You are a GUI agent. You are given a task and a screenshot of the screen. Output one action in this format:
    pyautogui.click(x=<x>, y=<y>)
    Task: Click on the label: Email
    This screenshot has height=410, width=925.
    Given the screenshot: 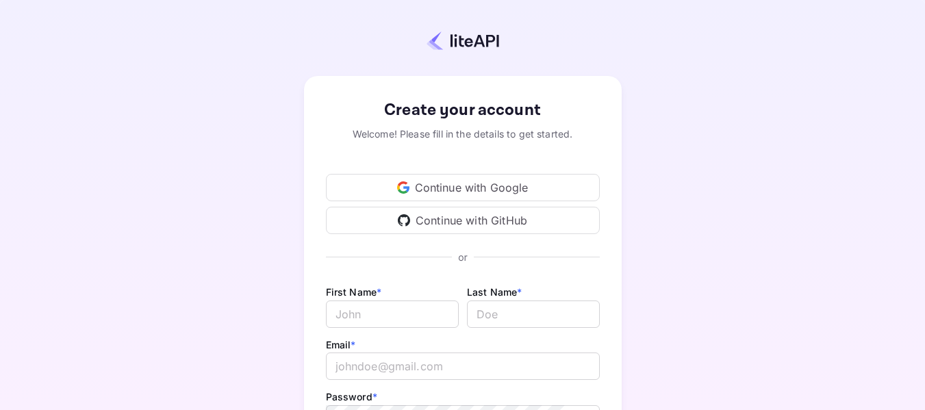 What is the action you would take?
    pyautogui.click(x=341, y=344)
    